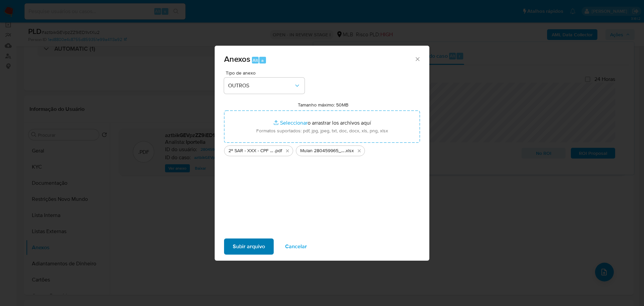 The height and width of the screenshot is (306, 644). I want to click on button: OUTROS, so click(264, 86).